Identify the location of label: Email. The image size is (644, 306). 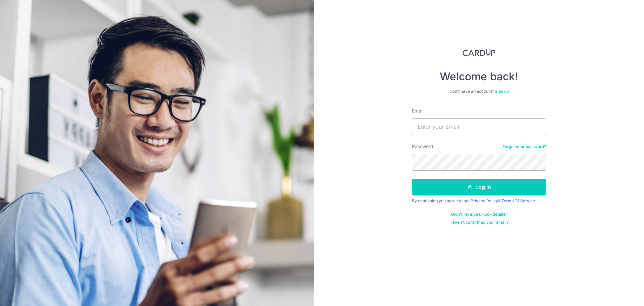
(418, 111).